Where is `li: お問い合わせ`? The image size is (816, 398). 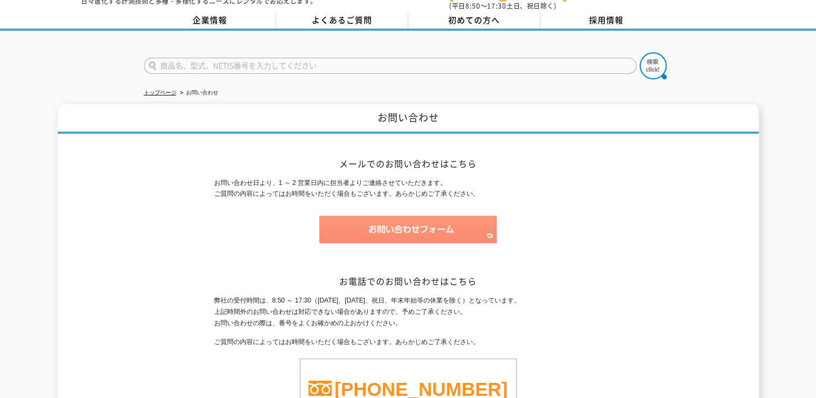 li: お問い合わせ is located at coordinates (198, 93).